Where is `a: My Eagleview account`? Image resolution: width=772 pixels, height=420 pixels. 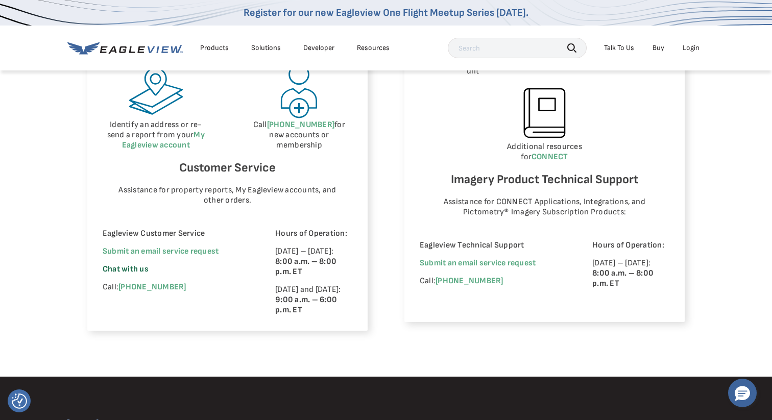 a: My Eagleview account is located at coordinates (163, 140).